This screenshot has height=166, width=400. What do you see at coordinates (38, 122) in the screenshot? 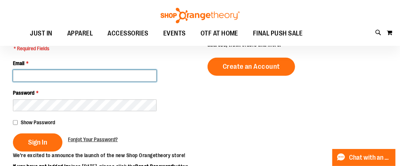
I see `span: Show Password` at bounding box center [38, 122].